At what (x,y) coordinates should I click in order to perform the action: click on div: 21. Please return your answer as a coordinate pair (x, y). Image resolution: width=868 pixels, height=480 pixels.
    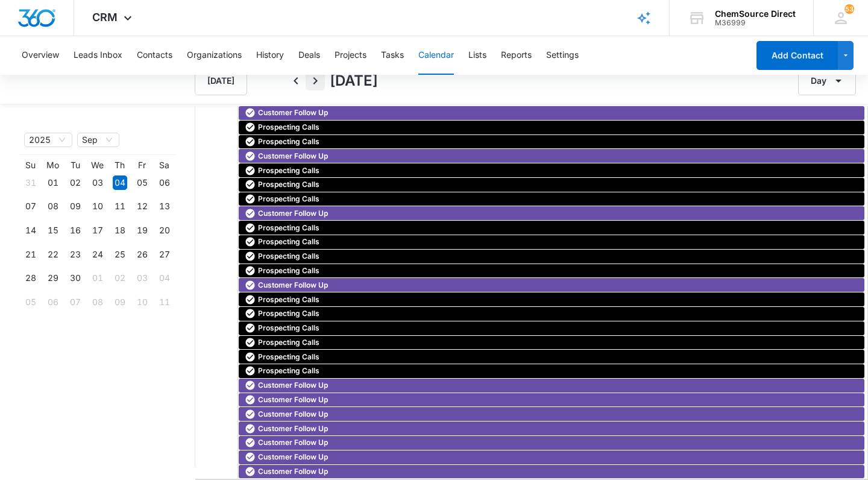
    Looking at the image, I should click on (30, 255).